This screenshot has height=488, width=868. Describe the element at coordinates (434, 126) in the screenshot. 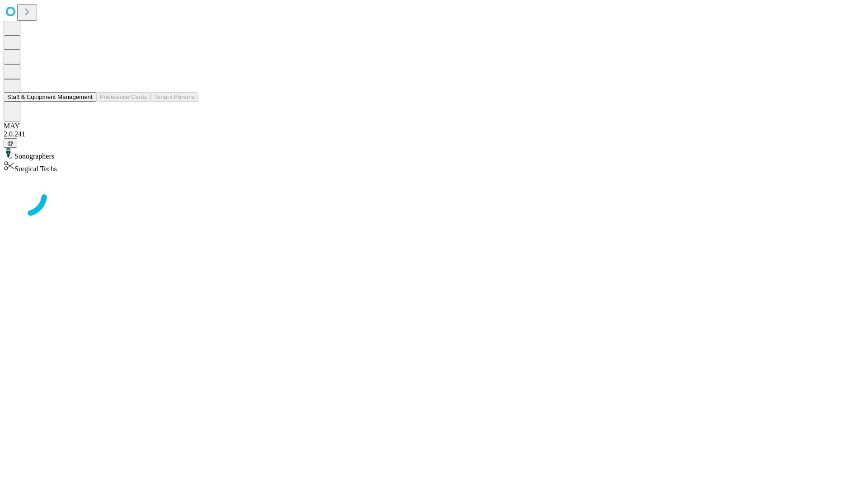

I see `div: MAY` at that location.